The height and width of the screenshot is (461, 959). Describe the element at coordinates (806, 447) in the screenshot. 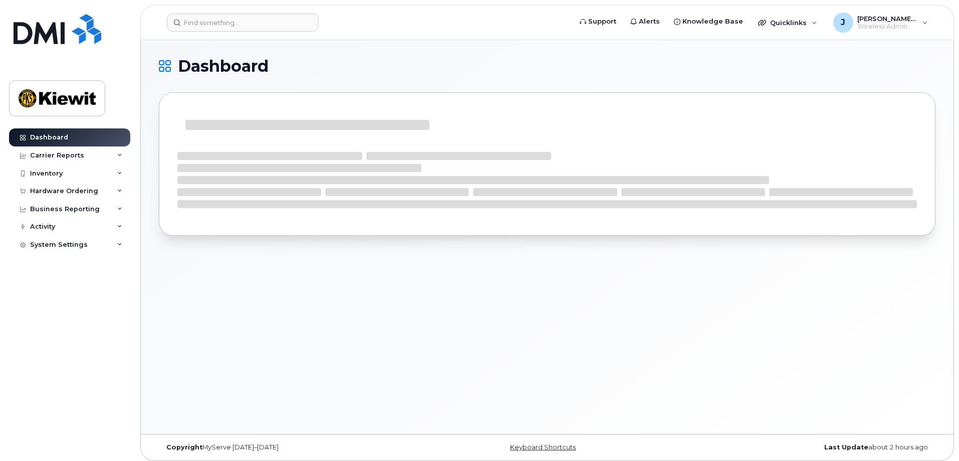

I see `div: about 2 hours ago` at that location.